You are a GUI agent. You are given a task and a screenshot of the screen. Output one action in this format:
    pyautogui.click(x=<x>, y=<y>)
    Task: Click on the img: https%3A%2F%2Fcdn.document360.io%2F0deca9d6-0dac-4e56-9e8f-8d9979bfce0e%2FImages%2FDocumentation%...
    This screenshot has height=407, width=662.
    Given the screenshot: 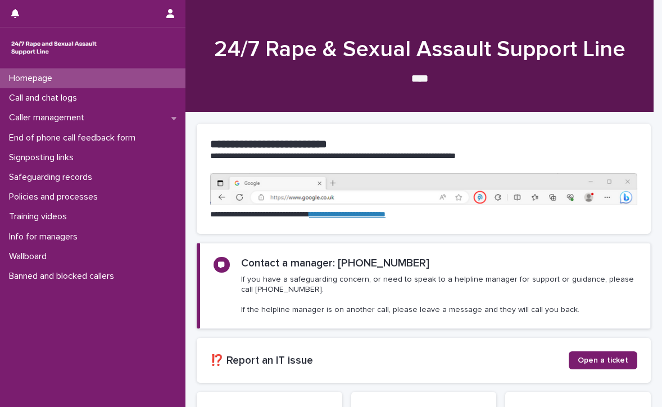 What is the action you would take?
    pyautogui.click(x=424, y=189)
    